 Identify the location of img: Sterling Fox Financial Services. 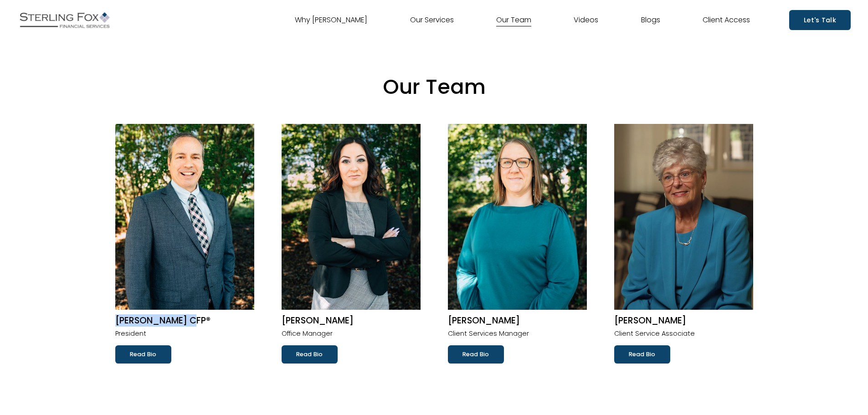
(65, 20).